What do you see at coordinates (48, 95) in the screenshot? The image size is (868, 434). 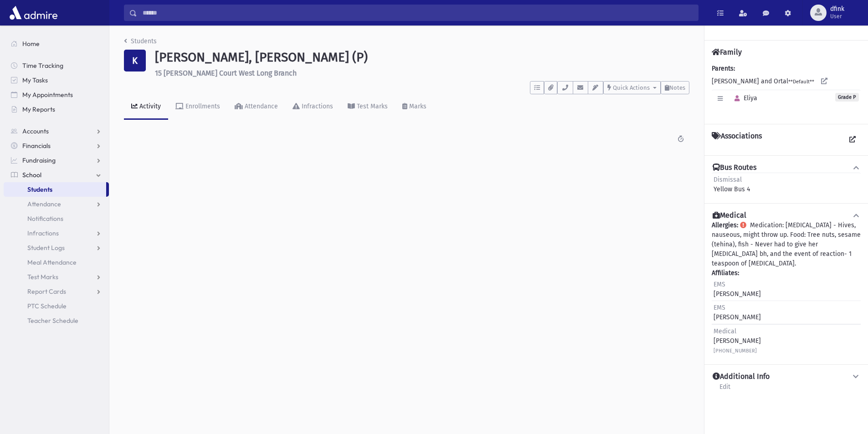 I see `span: My Appointments` at bounding box center [48, 95].